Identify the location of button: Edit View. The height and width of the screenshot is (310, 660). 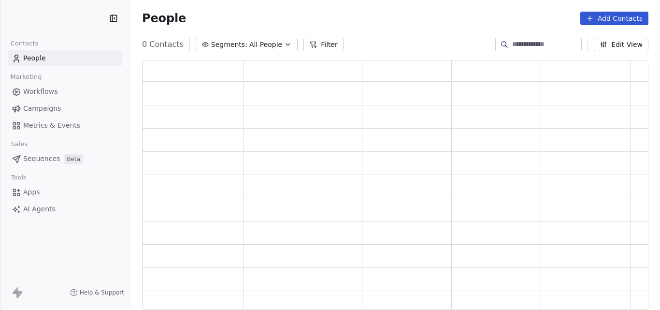
(621, 44).